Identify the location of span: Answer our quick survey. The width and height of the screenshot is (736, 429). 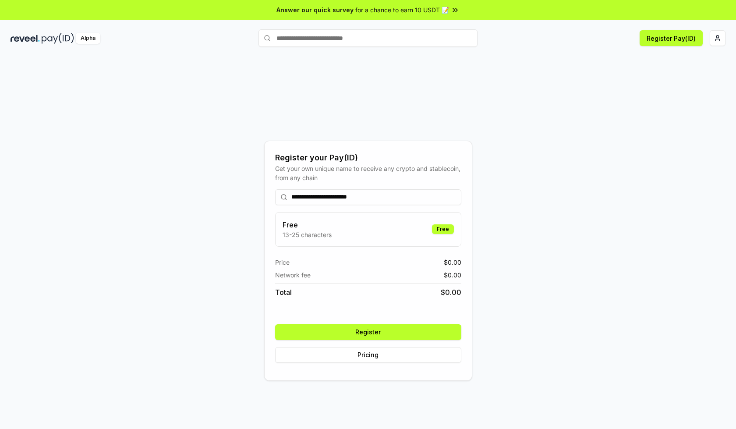
(315, 10).